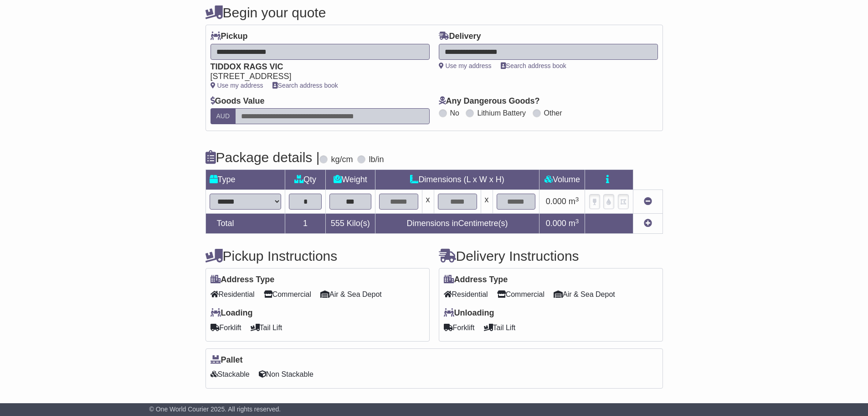 The width and height of the screenshot is (868, 416). What do you see at coordinates (318, 256) in the screenshot?
I see `h4: Pickup Instructions` at bounding box center [318, 256].